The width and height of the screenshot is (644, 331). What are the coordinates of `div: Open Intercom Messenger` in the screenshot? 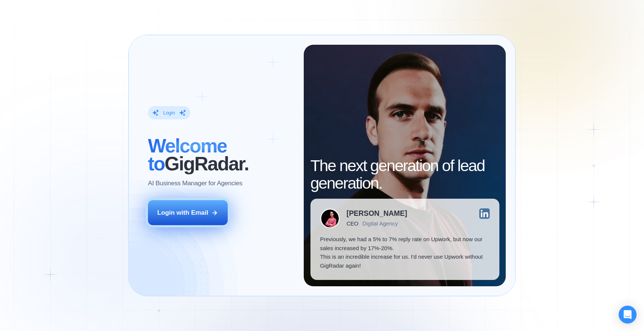 It's located at (628, 315).